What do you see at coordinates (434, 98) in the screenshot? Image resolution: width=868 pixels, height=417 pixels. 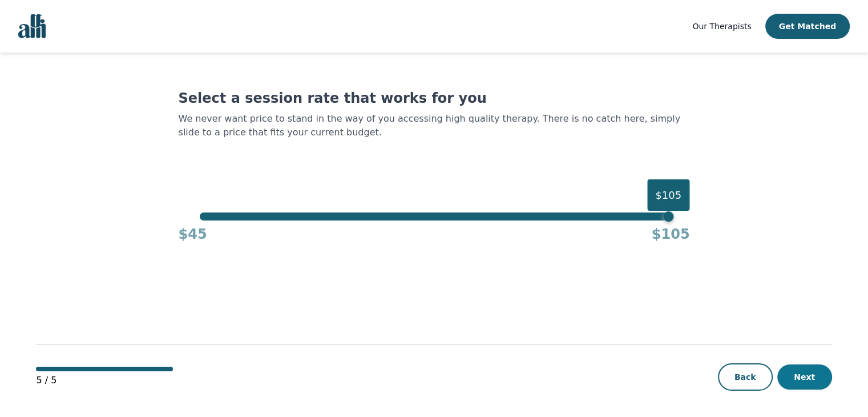 I see `h1: Select a session rate that works for you` at bounding box center [434, 98].